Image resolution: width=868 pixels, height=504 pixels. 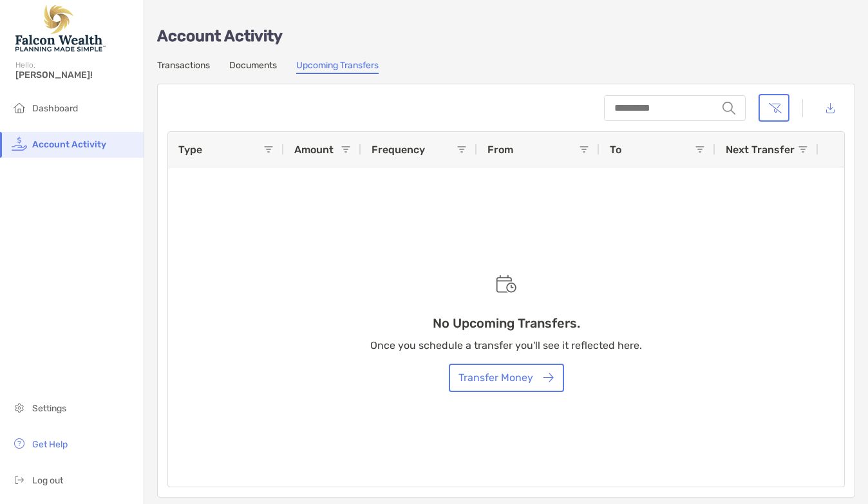 I want to click on img: get-help icon, so click(x=19, y=444).